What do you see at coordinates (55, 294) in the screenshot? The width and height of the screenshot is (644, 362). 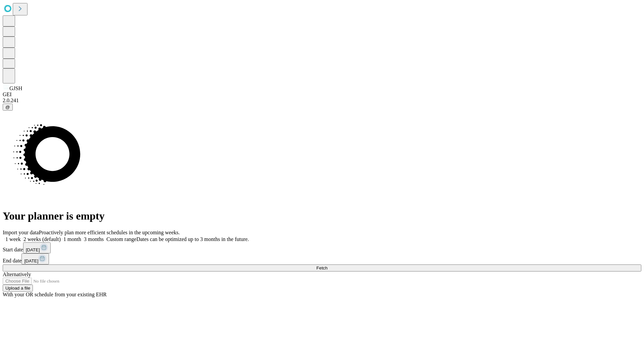 I see `span: With your OR schedule from your existing EHR` at bounding box center [55, 294].